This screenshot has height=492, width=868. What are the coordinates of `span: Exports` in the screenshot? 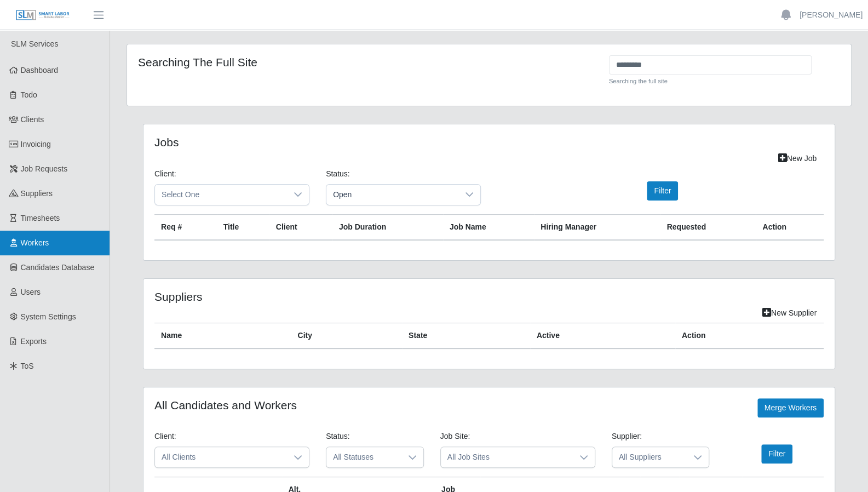 It's located at (33, 341).